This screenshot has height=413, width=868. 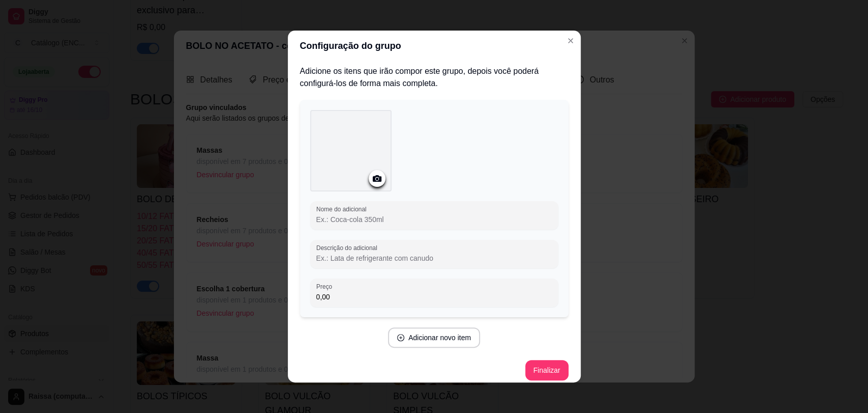 I want to click on header: Configuração do grupo, so click(x=435, y=46).